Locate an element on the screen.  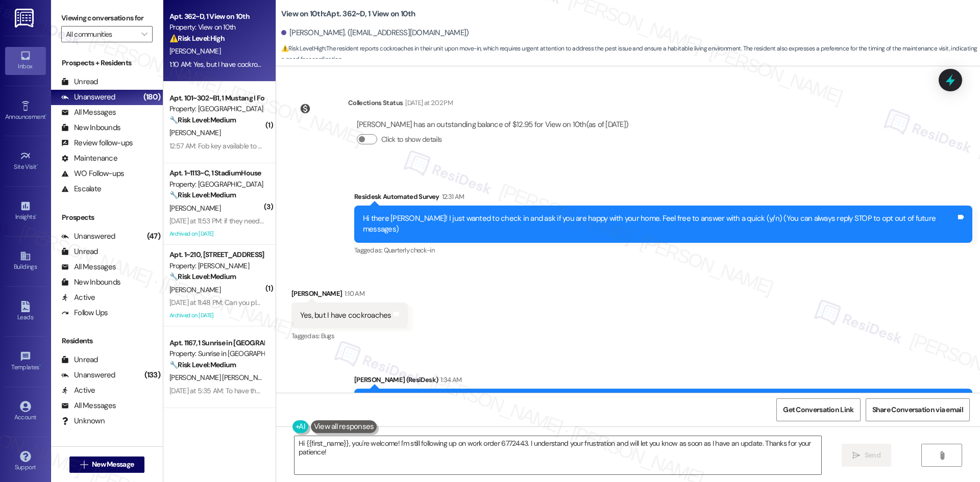
span: Get Conversation Link is located at coordinates (818, 409).